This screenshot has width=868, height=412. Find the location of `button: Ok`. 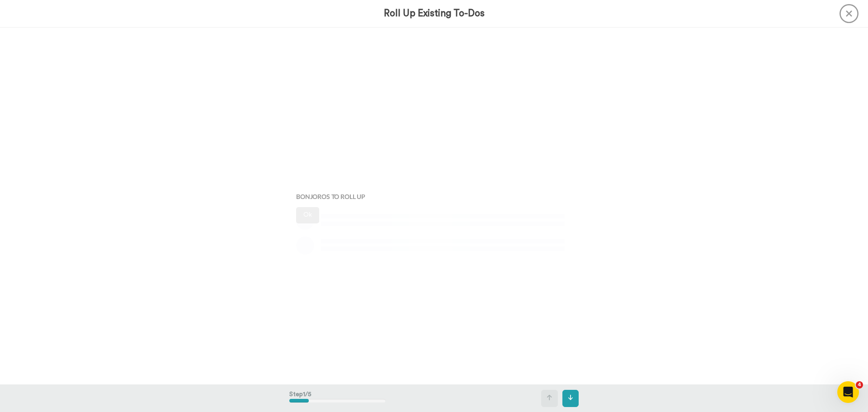

button: Ok is located at coordinates (307, 216).